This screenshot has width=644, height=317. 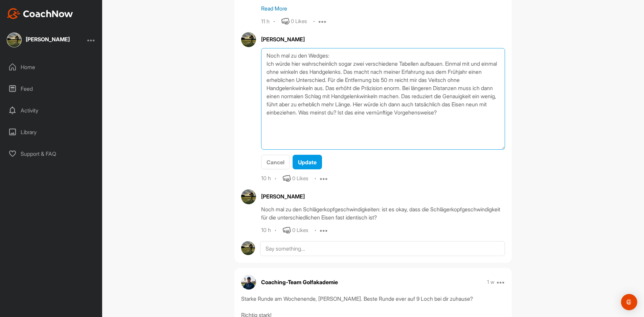 I want to click on div: Library, so click(x=51, y=132).